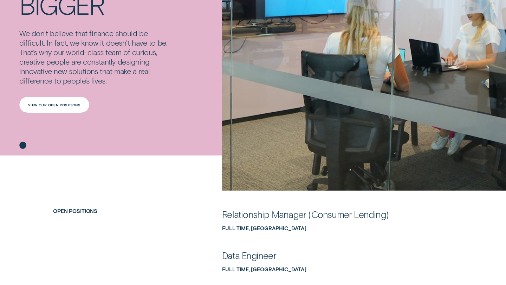 This screenshot has width=506, height=285. I want to click on a: Relationship Manager (Consumer Lending)Full Time, Sydney, so click(337, 223).